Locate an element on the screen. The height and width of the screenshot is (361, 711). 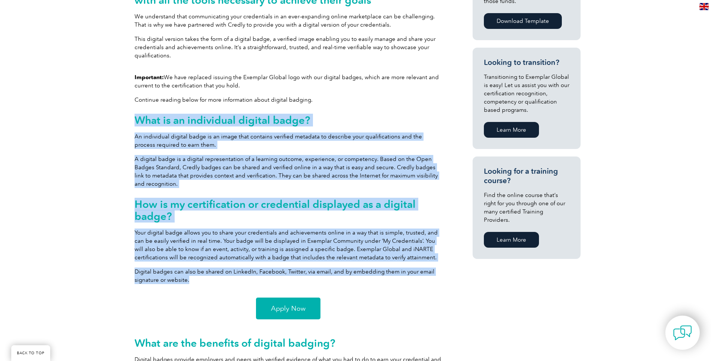
a: BACK TO TOP is located at coordinates (31, 353).